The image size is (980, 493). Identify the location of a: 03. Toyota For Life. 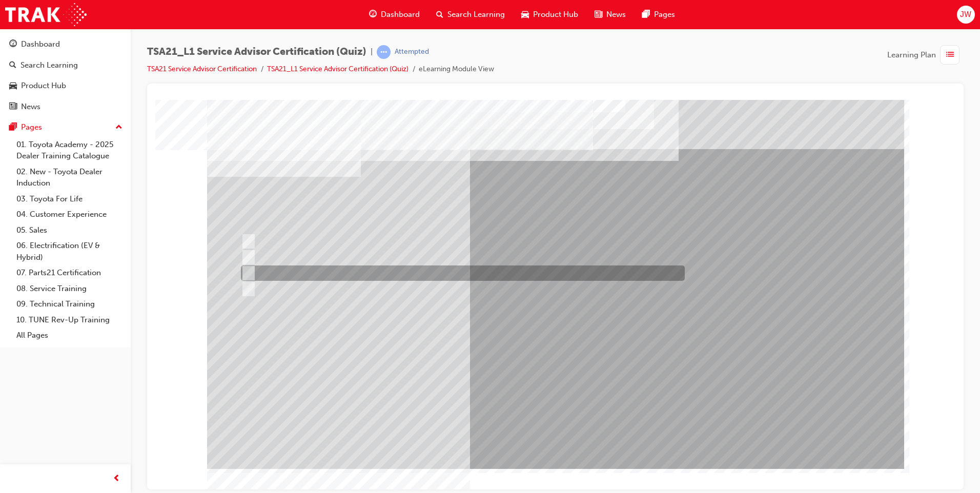
(69, 199).